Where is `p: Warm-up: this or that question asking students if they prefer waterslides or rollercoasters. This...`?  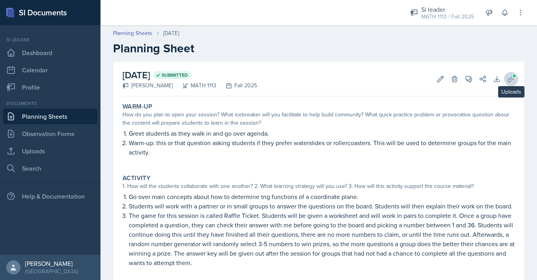 p: Warm-up: this or that question asking students if they prefer waterslides or rollercoasters. This... is located at coordinates (322, 147).